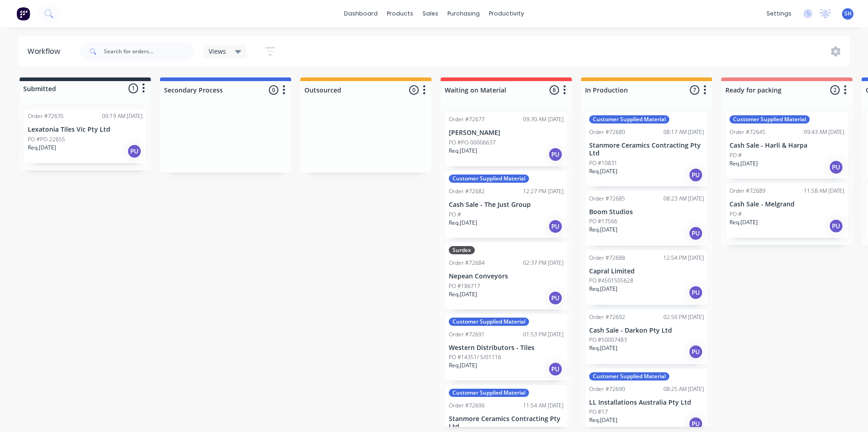 The height and width of the screenshot is (432, 868). What do you see at coordinates (506, 276) in the screenshot?
I see `p: Nepean Conveyors` at bounding box center [506, 276].